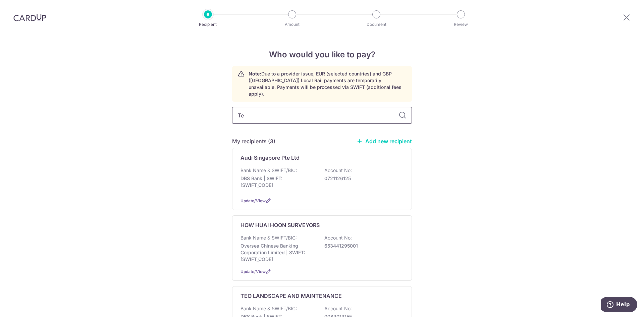 The image size is (644, 317). Describe the element at coordinates (322, 54) in the screenshot. I see `h4: Who would you like to pay?` at that location.